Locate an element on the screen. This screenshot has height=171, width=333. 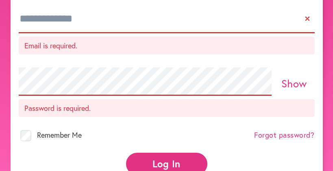
a: Forgot password? is located at coordinates (285, 135).